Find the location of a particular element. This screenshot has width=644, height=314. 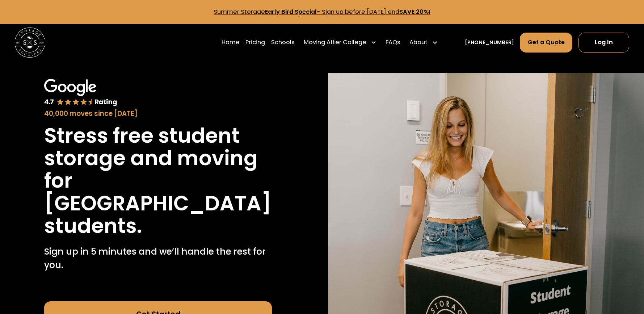

a: Log In is located at coordinates (604, 43).